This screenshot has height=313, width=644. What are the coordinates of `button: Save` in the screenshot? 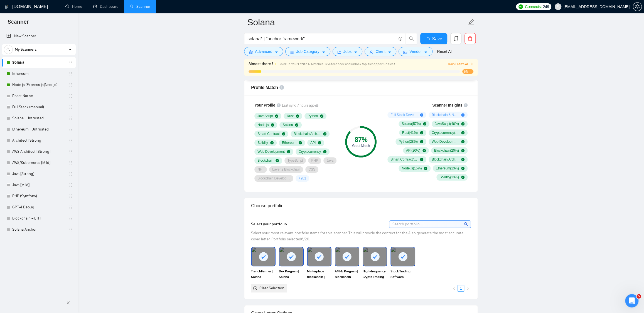 It's located at (434, 39).